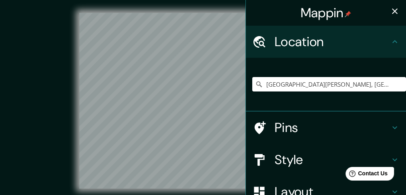 The width and height of the screenshot is (406, 195). I want to click on h4: Mappin, so click(326, 13).